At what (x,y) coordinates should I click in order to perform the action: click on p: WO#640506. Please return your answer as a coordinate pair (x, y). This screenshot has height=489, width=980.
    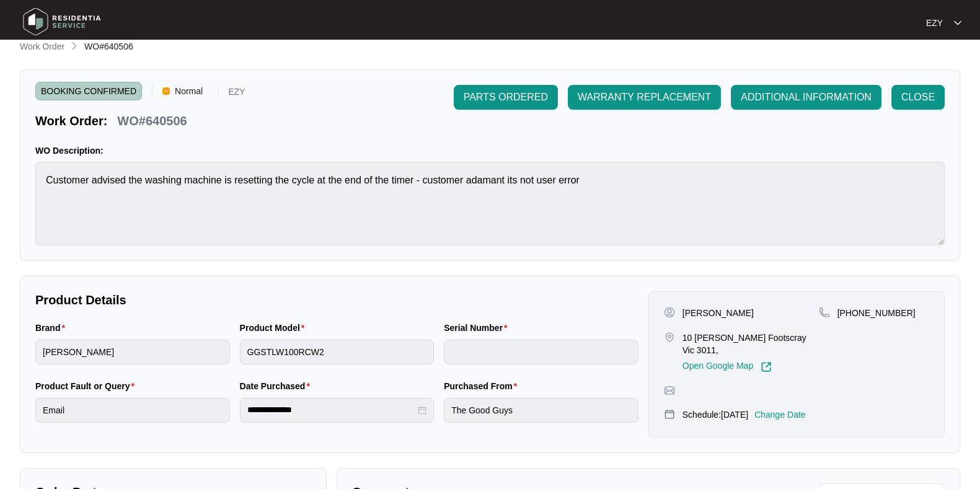
    Looking at the image, I should click on (152, 121).